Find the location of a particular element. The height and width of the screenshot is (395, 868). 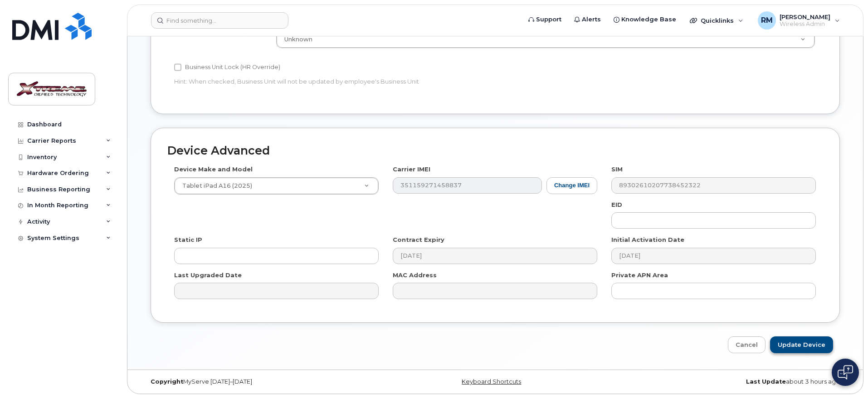

strong: Copyright is located at coordinates (167, 381).